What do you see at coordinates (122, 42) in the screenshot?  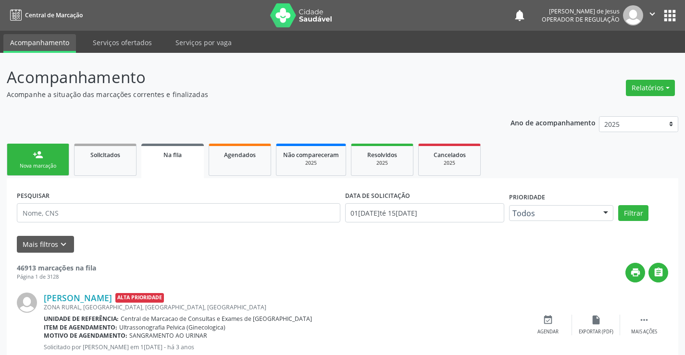 I see `a: Serviços ofertados` at bounding box center [122, 42].